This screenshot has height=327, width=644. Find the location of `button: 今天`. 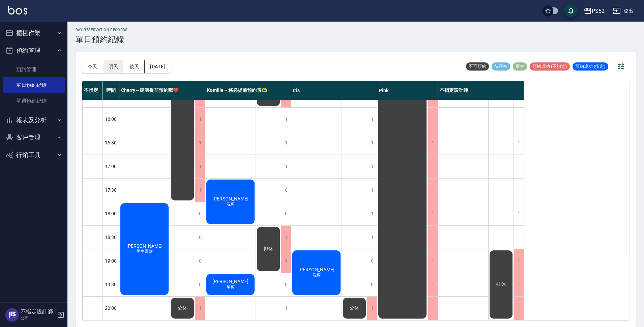

button: 今天 is located at coordinates (93, 66).